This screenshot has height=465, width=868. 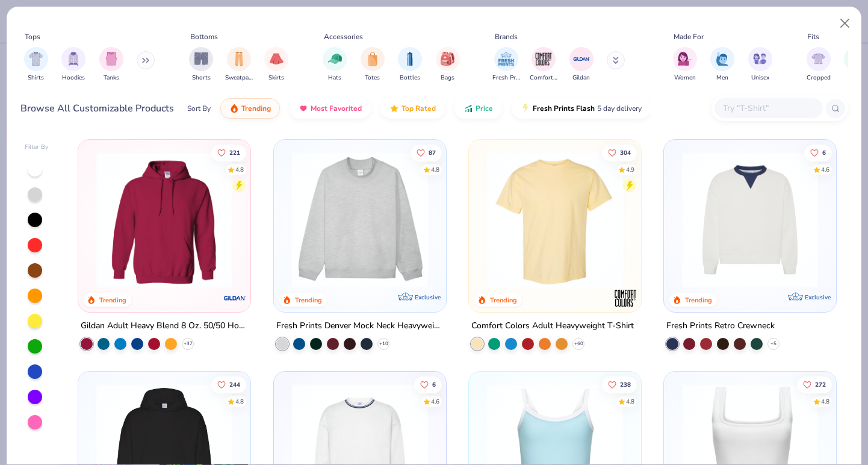 I want to click on div: filter for Men, so click(x=722, y=64).